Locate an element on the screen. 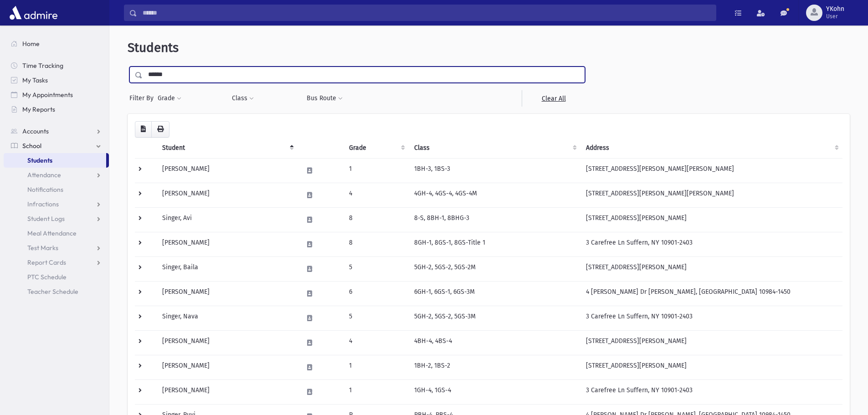 The height and width of the screenshot is (415, 868). span: My Reports is located at coordinates (38, 109).